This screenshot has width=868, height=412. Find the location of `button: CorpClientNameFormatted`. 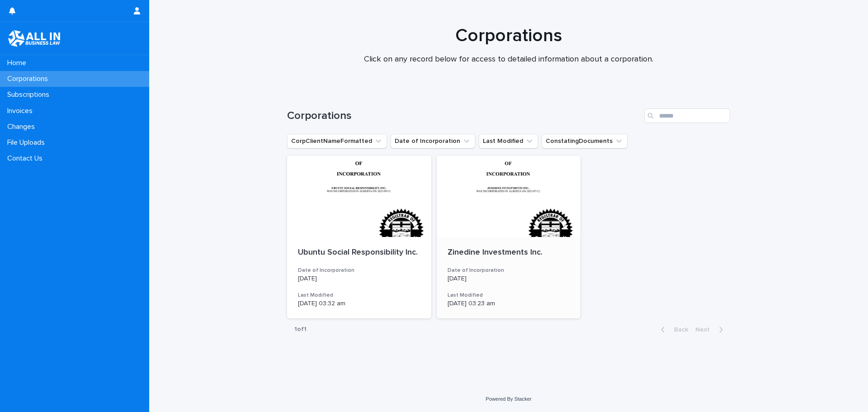

button: CorpClientNameFormatted is located at coordinates (337, 141).